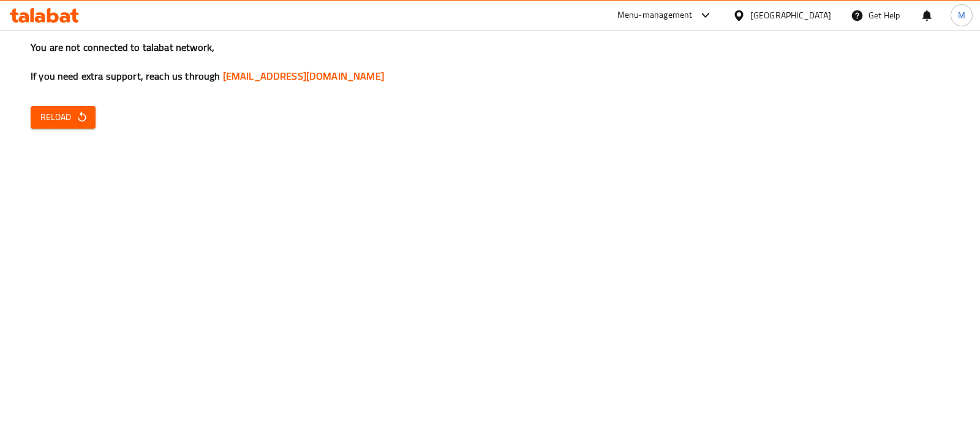 This screenshot has height=422, width=980. I want to click on span: M, so click(962, 15).